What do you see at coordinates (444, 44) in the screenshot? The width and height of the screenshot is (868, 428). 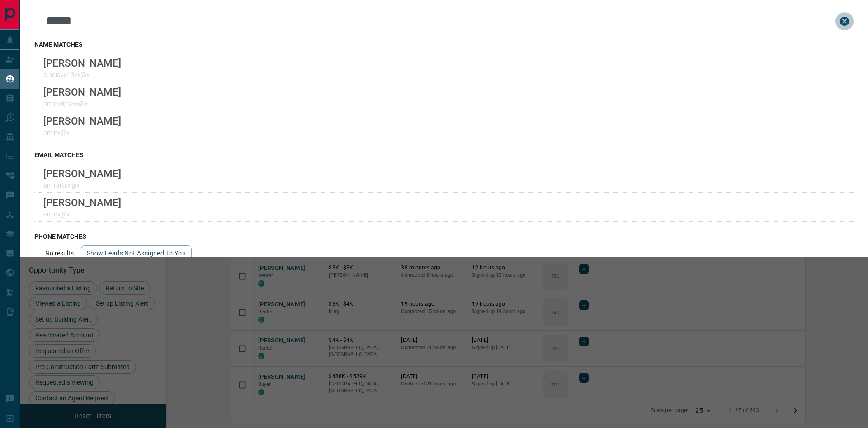 I see `h3: name matches` at bounding box center [444, 44].